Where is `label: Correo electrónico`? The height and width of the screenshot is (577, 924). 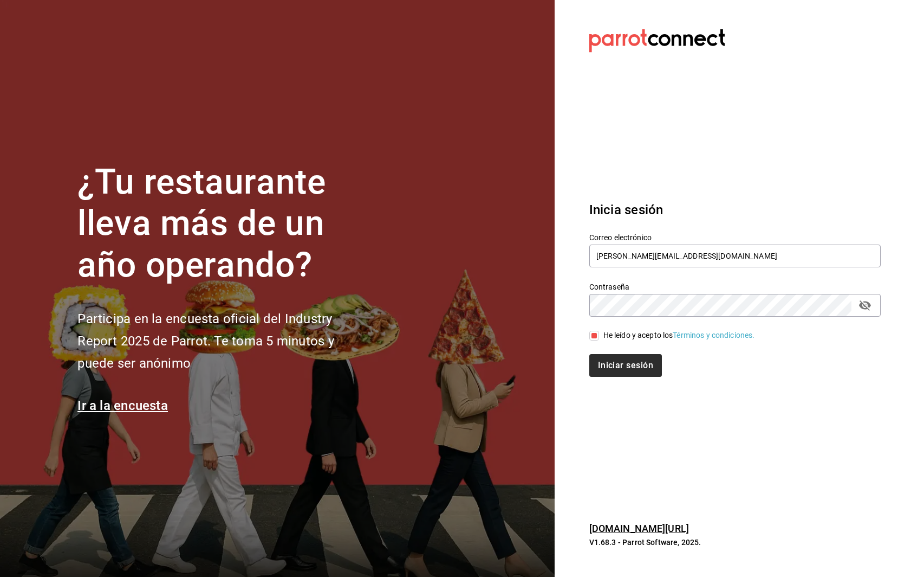
label: Correo electrónico is located at coordinates (735, 237).